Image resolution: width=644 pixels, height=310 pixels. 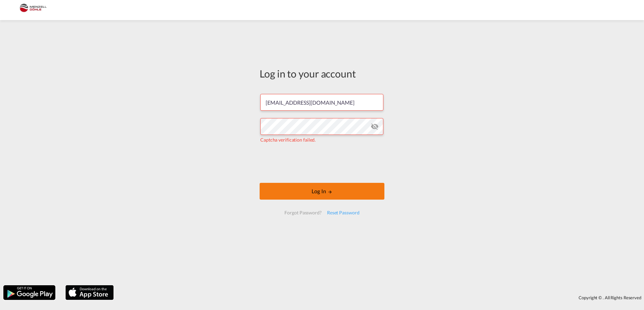 What do you see at coordinates (288, 140) in the screenshot?
I see `span: Captcha verification failed.` at bounding box center [288, 140].